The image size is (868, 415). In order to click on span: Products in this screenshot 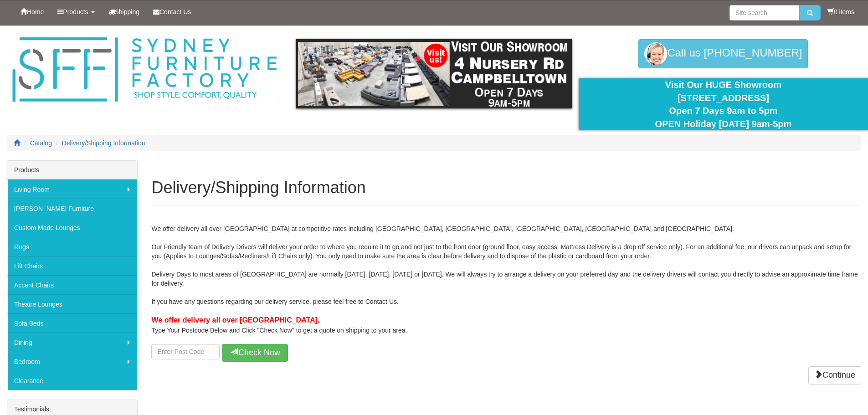, I will do `click(75, 12)`.